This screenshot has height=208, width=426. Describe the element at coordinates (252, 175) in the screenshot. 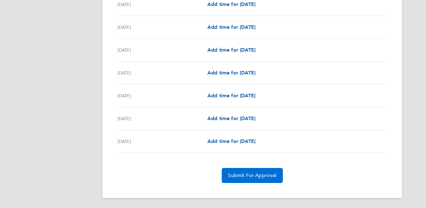

I see `span: Submit For Approval` at that location.